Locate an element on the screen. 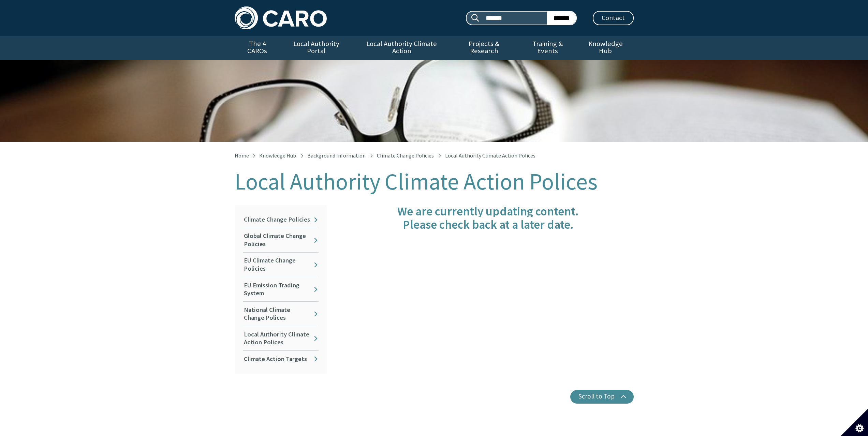 This screenshot has height=436, width=868. span: We are currently updating content. is located at coordinates (488, 212).